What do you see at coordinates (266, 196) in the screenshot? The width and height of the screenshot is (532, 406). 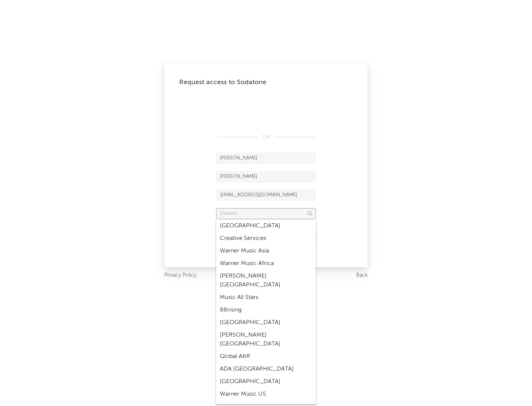 I see `input: Email` at bounding box center [266, 196].